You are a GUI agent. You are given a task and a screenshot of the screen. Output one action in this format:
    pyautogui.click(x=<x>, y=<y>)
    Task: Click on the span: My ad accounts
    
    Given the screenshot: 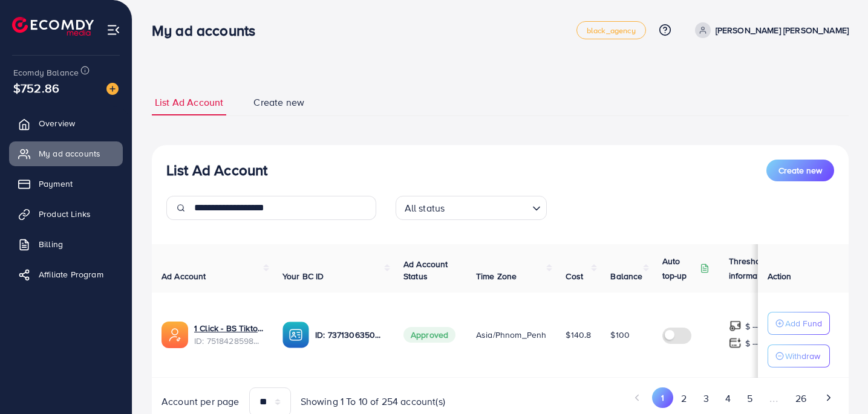 What is the action you would take?
    pyautogui.click(x=70, y=154)
    